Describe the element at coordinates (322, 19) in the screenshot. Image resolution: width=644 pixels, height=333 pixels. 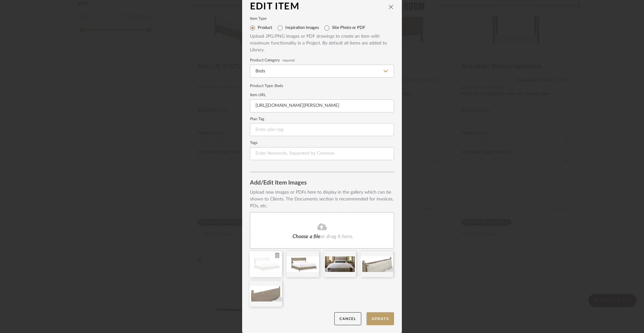
I see `label: Item Type` at that location.